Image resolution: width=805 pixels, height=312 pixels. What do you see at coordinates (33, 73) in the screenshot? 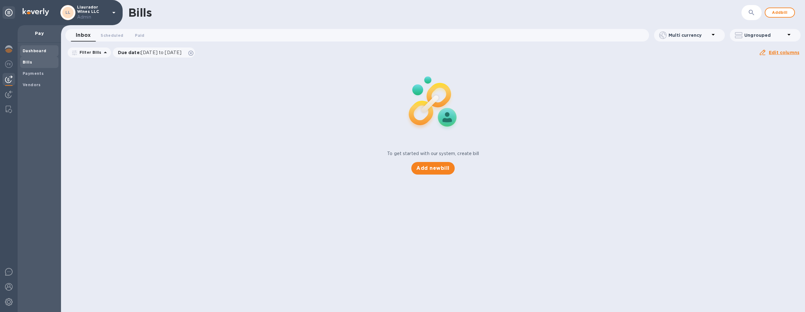
I see `b: Payments` at bounding box center [33, 73].